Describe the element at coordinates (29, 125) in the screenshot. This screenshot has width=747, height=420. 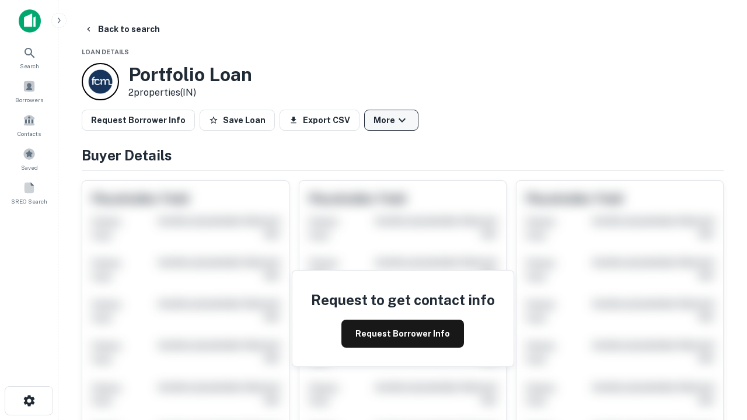
I see `a: Contacts` at that location.